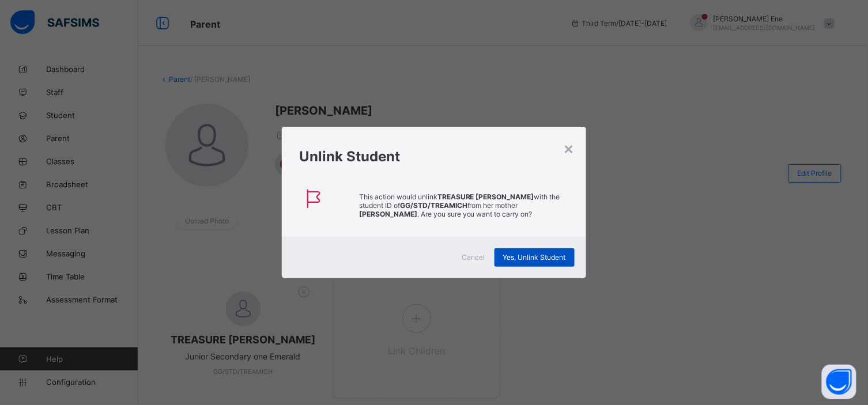 Image resolution: width=868 pixels, height=405 pixels. Describe the element at coordinates (839, 382) in the screenshot. I see `button: Open asap` at that location.